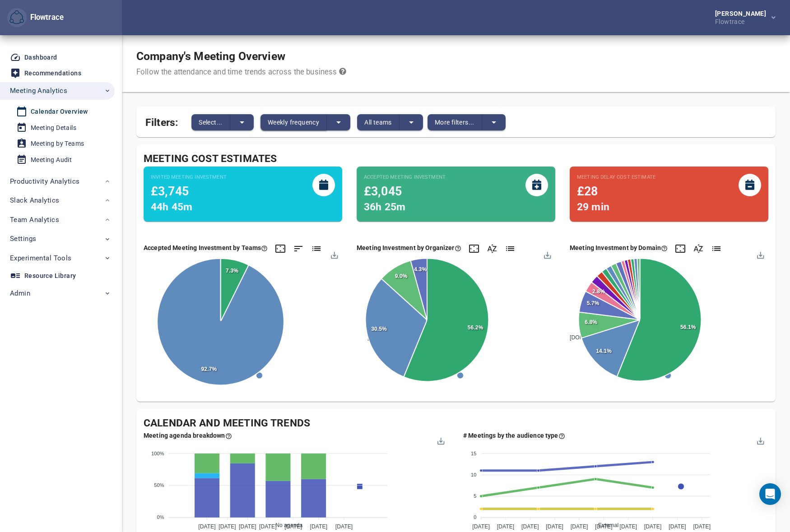  What do you see at coordinates (405, 178) in the screenshot?
I see `small: Accepted Meeting Investment` at bounding box center [405, 178].